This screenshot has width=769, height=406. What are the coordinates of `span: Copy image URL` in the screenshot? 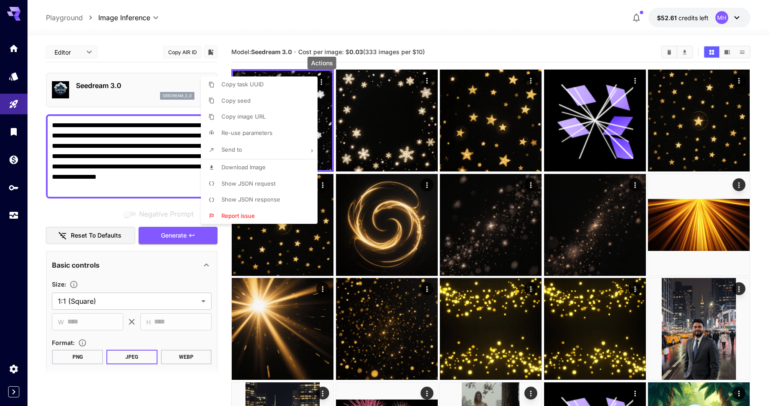 It's located at (243, 116).